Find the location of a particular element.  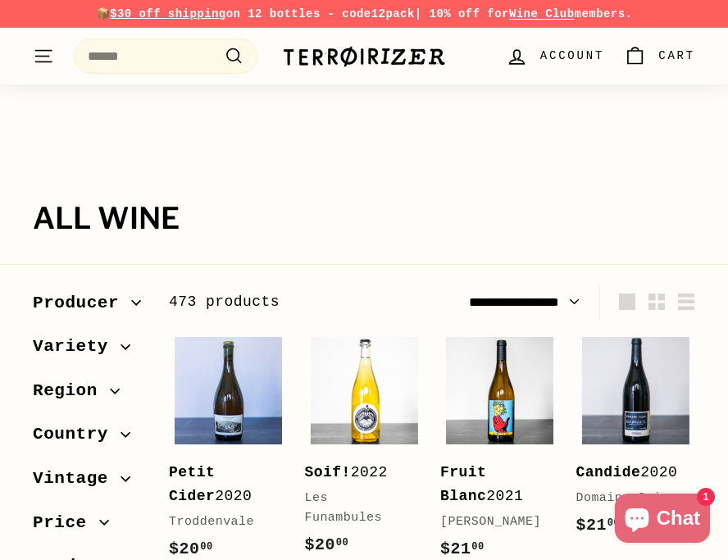

a: Candide2020Domaine Guion is located at coordinates (636, 442).